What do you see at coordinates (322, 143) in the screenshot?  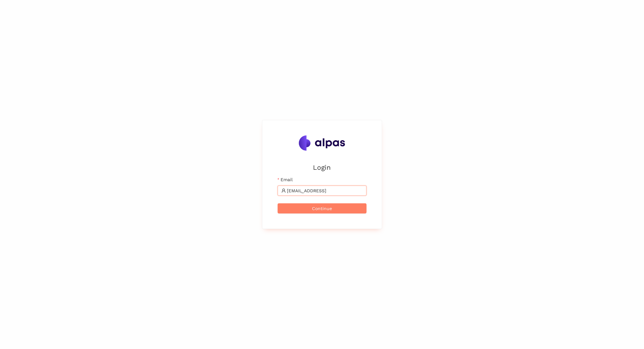 I see `img: Alpas.ai Logo` at bounding box center [322, 143].